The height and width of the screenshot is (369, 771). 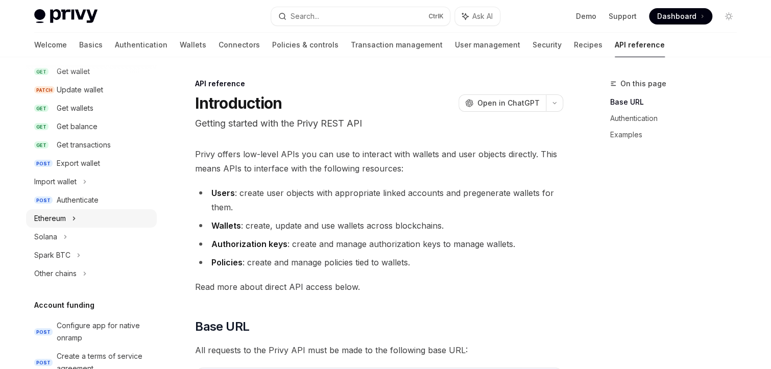 What do you see at coordinates (397, 45) in the screenshot?
I see `a: Transaction management` at bounding box center [397, 45].